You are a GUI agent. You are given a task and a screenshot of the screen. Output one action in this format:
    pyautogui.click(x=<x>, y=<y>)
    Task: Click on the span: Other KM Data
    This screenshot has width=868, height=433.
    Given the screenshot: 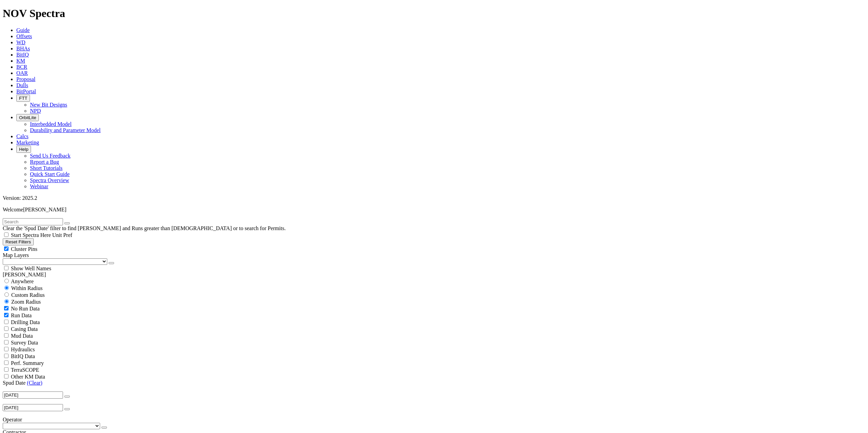 What is the action you would take?
    pyautogui.click(x=28, y=377)
    